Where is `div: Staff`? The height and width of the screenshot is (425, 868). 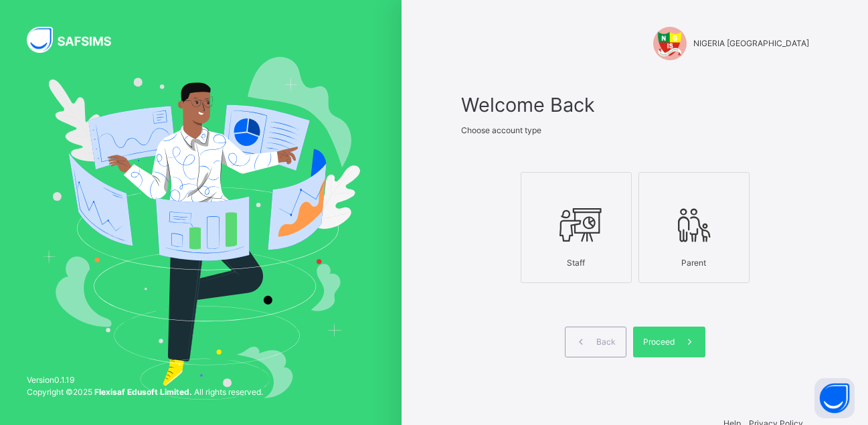
div: Staff is located at coordinates (576, 263).